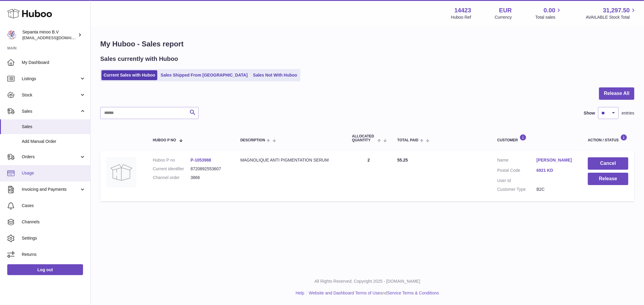 The width and height of the screenshot is (644, 305). I want to click on li: and, so click(373, 293).